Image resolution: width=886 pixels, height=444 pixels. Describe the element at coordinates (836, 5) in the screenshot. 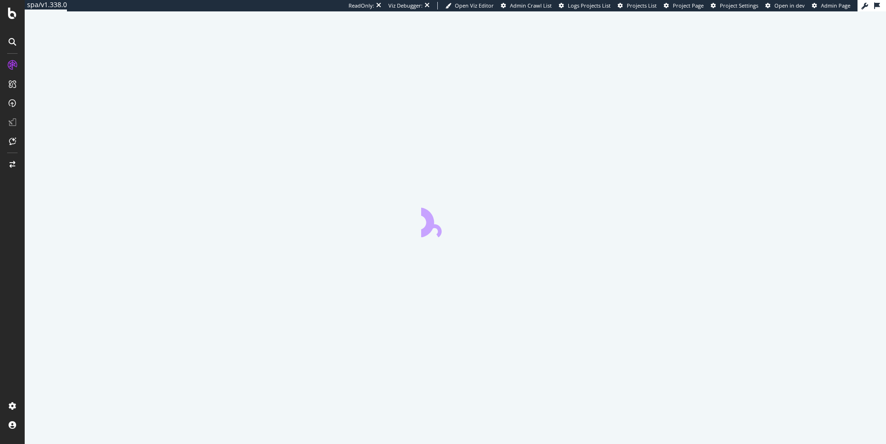

I see `span: Admin Page` at that location.